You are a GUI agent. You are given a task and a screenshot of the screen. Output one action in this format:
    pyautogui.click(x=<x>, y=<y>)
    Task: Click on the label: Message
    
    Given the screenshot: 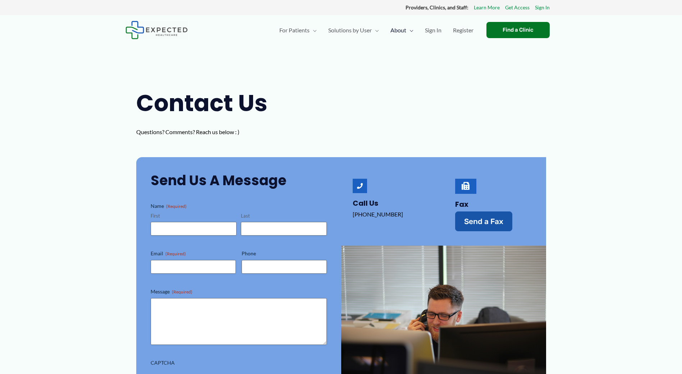 What is the action you would take?
    pyautogui.click(x=239, y=292)
    